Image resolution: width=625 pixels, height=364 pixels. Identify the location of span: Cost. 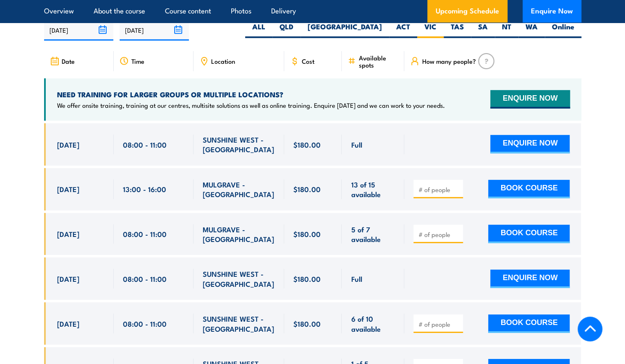
(308, 61).